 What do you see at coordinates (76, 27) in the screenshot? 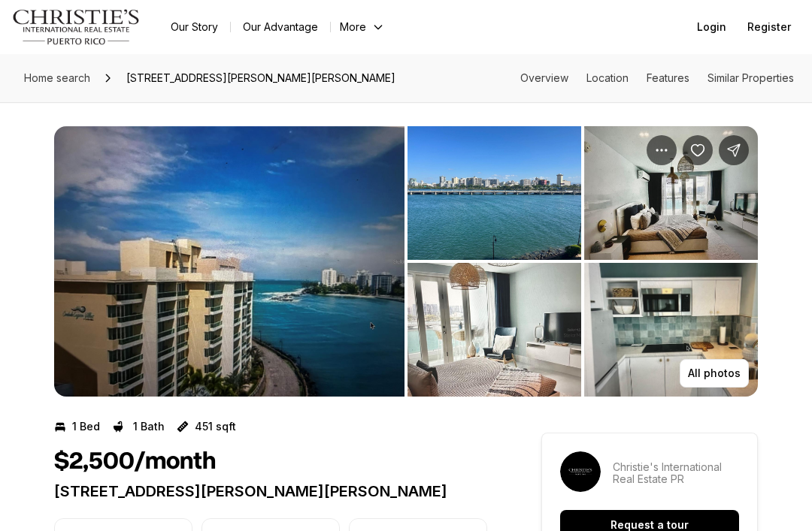
I see `img: logo` at bounding box center [76, 27].